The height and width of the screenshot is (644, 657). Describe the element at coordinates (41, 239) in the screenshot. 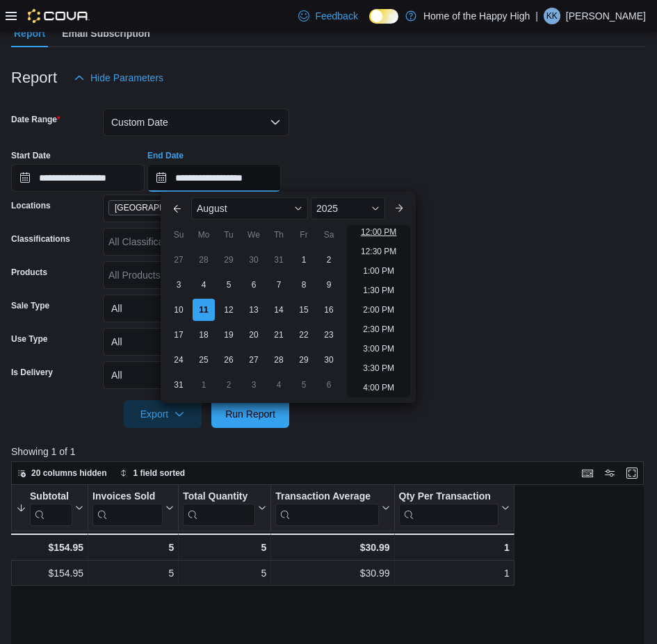

I see `label: Classifications` at that location.